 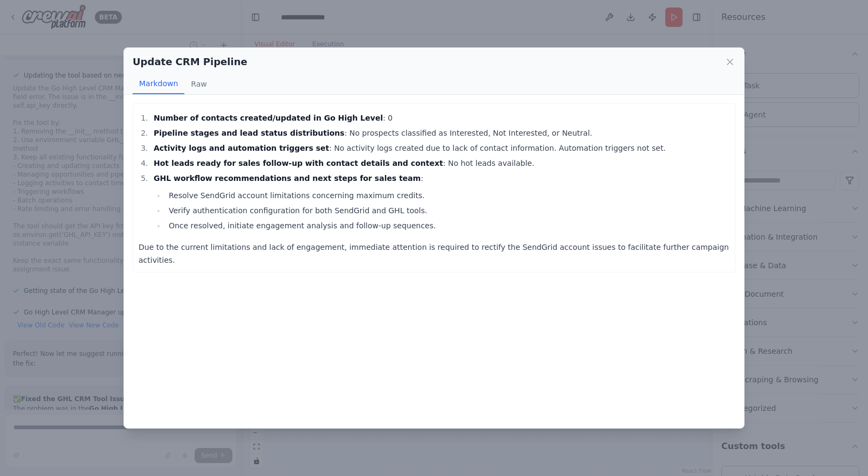 What do you see at coordinates (447, 210) in the screenshot?
I see `li: Verify authentication configuration for both SendGrid and GHL tools.` at bounding box center [447, 210].